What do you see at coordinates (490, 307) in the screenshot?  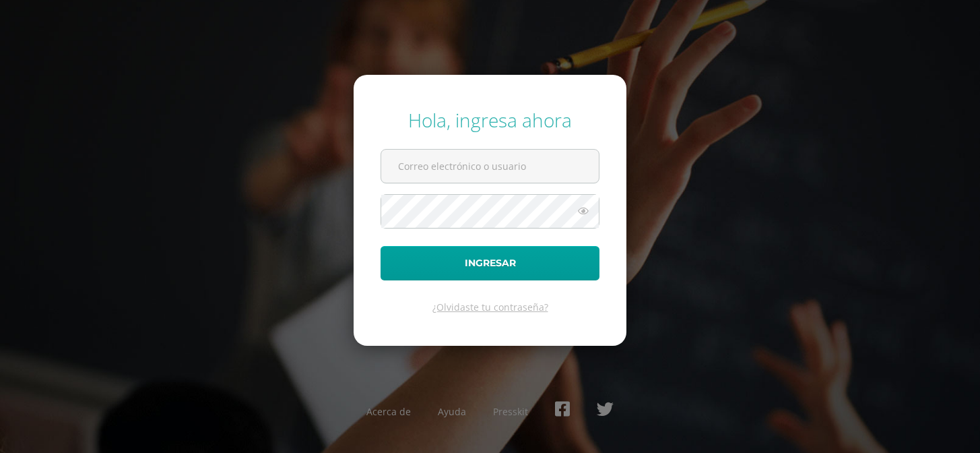 I see `a: ¿Olvidaste tu contraseña?` at bounding box center [490, 307].